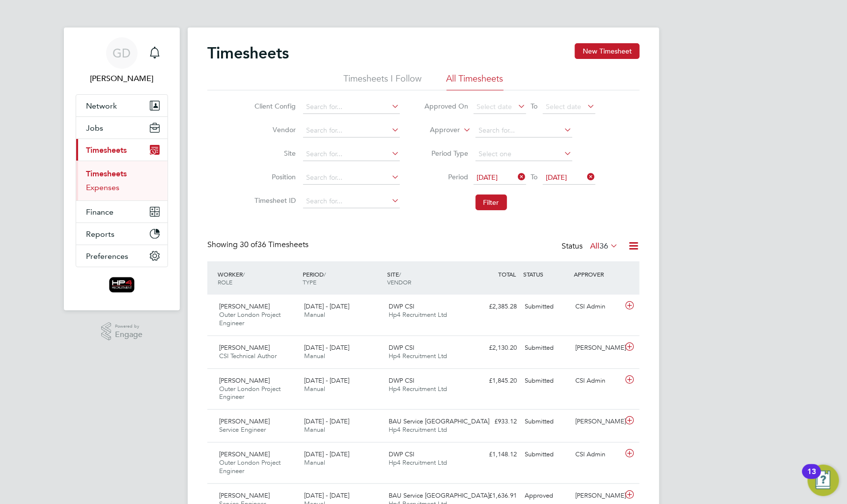 The width and height of the screenshot is (847, 504). Describe the element at coordinates (446, 153) in the screenshot. I see `label: Period Type` at that location.